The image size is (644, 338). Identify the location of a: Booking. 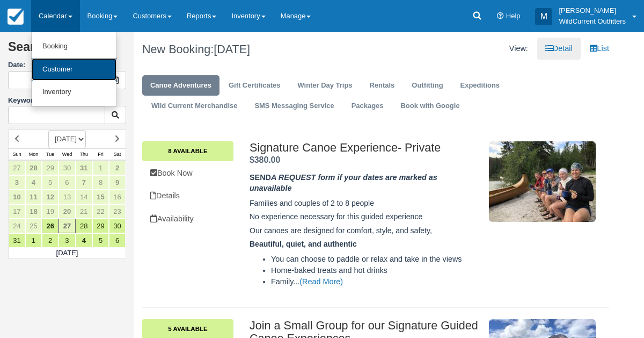
(74, 46).